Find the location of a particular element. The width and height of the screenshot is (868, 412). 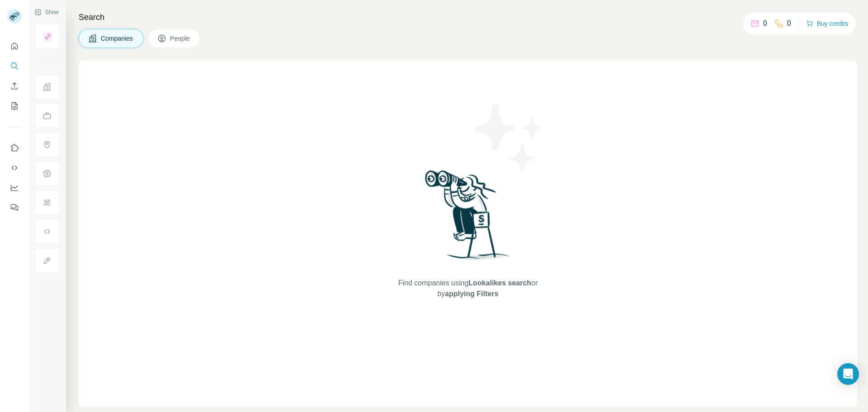

button: Buy credits is located at coordinates (827, 23).